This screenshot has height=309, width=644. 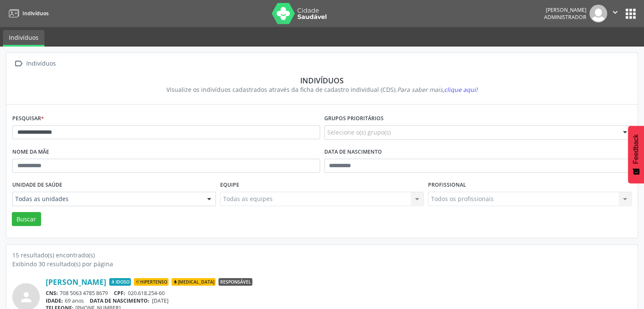 What do you see at coordinates (236, 282) in the screenshot?
I see `span: Responsável` at bounding box center [236, 282].